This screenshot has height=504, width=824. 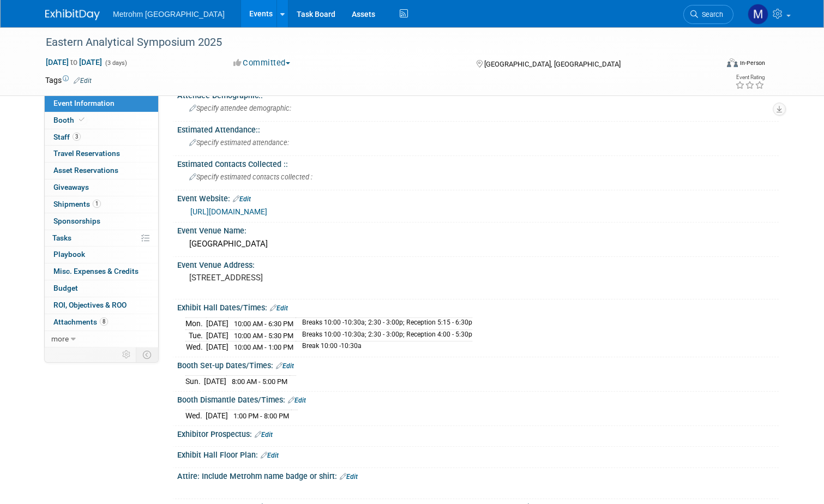 I want to click on span: Staff, so click(x=67, y=137).